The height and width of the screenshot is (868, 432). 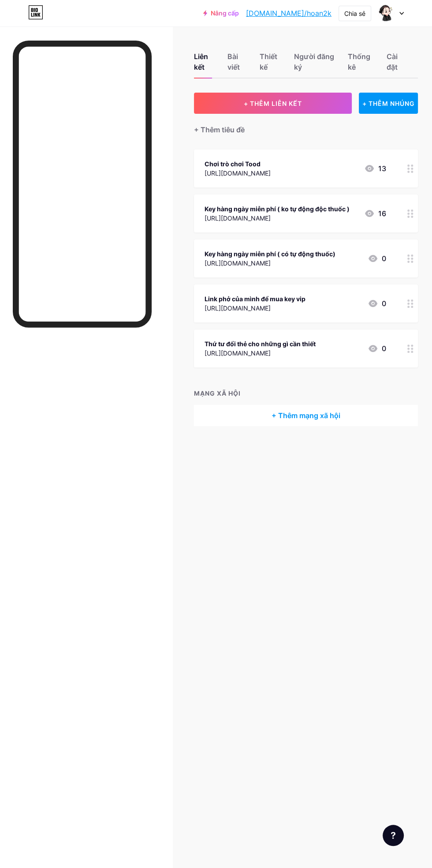 What do you see at coordinates (270, 254) in the screenshot?
I see `font: Key hàng ngày miễn phí ( có tự động thuốc)` at bounding box center [270, 254].